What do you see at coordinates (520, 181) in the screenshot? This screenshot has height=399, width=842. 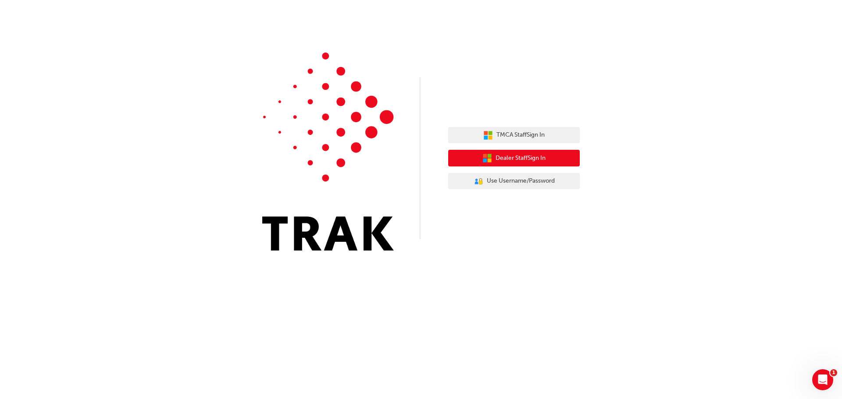 I see `span: Use Username/Password` at bounding box center [520, 181].